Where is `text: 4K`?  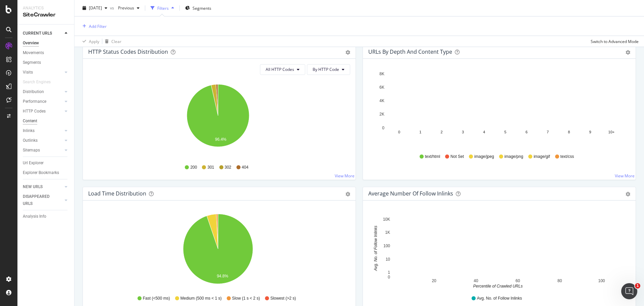
text: 4K is located at coordinates (382, 101).